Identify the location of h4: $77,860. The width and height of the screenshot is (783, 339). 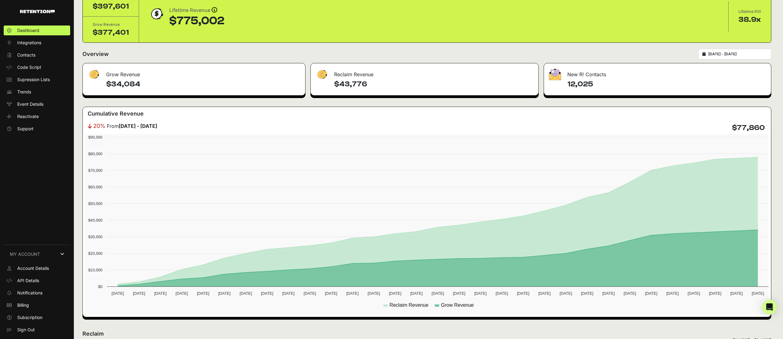
(749, 128).